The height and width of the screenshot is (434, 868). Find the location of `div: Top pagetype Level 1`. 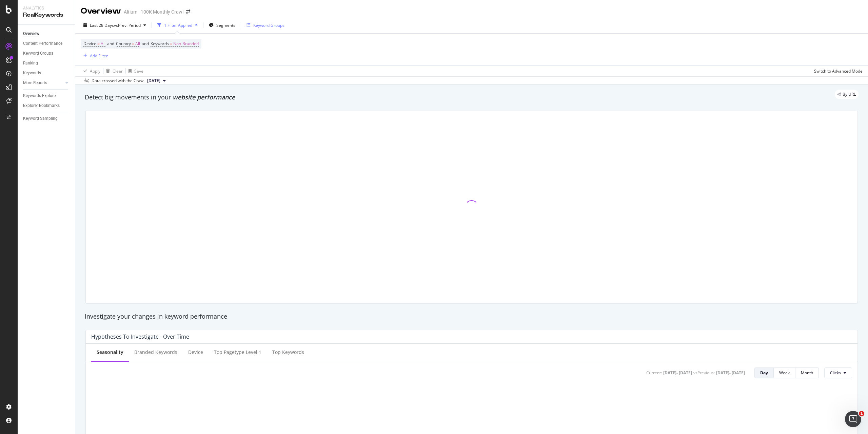

div: Top pagetype Level 1 is located at coordinates (237, 352).